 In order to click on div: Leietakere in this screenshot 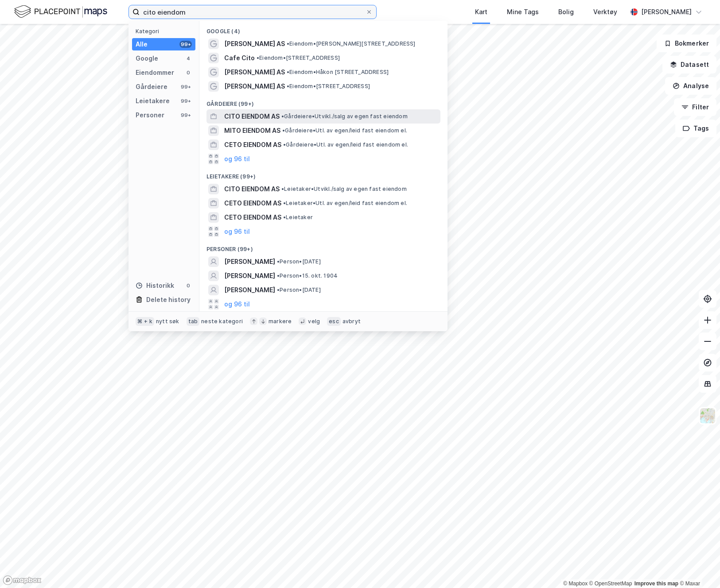, I will do `click(152, 101)`.